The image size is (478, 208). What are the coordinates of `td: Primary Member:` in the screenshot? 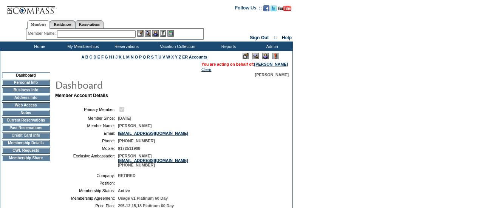 It's located at (87, 109).